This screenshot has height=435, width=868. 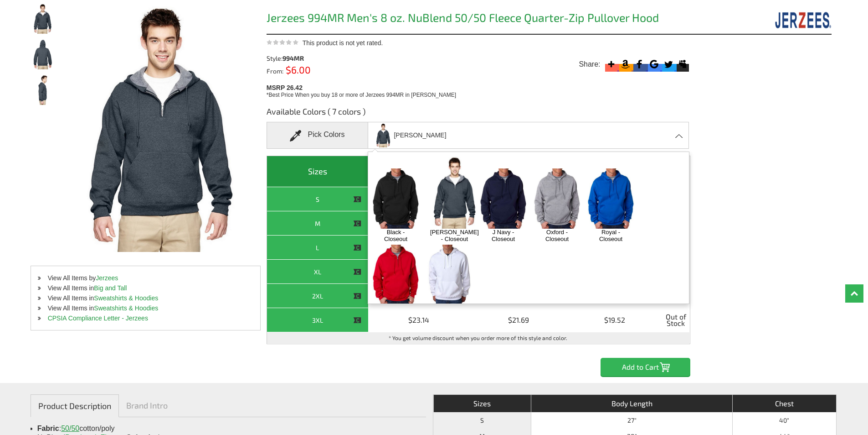 I want to click on a: Big and Tall, so click(x=110, y=288).